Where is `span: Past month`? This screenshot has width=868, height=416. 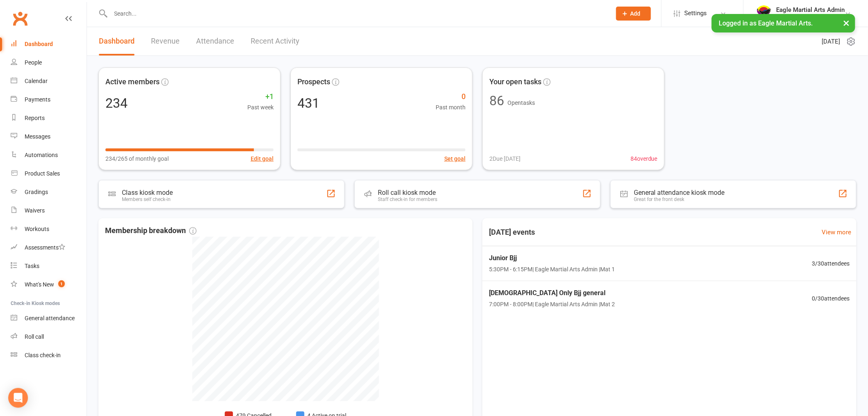
span: Past month is located at coordinates (450, 107).